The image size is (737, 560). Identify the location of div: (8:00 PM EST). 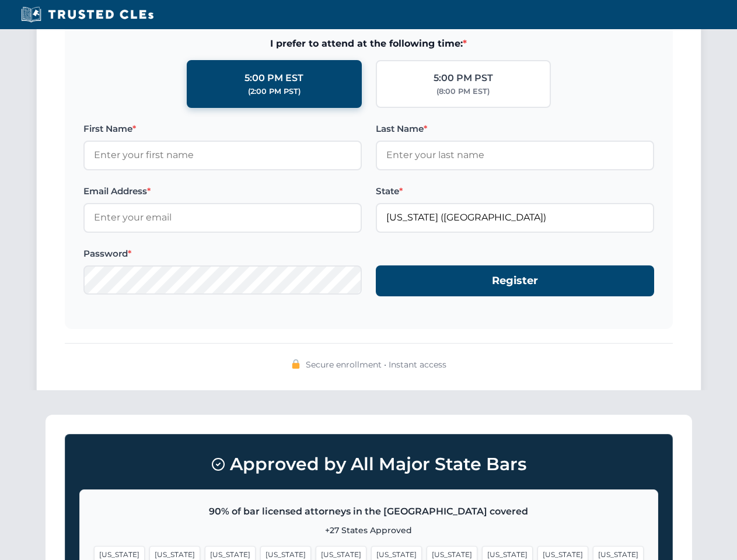
(463, 92).